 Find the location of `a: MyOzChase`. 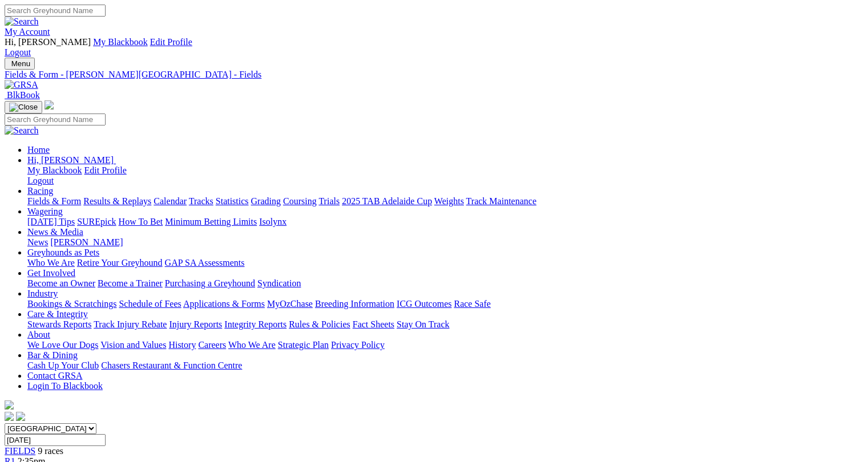

a: MyOzChase is located at coordinates (290, 304).